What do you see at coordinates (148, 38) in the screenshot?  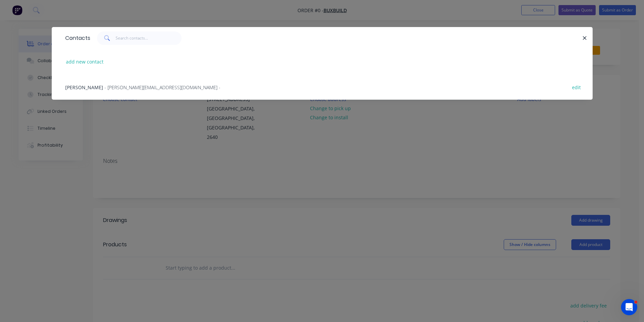 I see `input: Search contacts...` at bounding box center [148, 38].